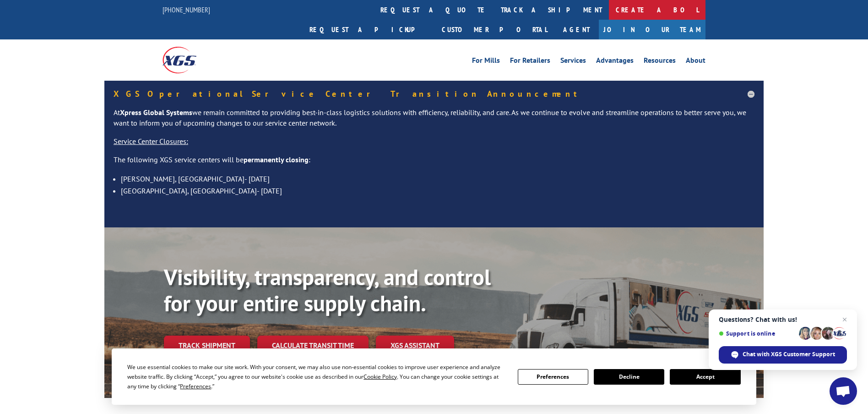 The image size is (868, 414). Describe the element at coordinates (576, 29) in the screenshot. I see `a: Agent` at that location.